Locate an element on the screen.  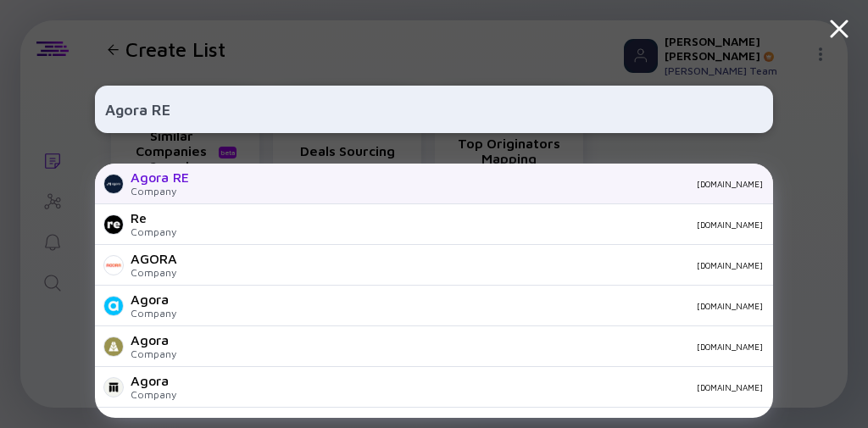
input: Search Company or Investor... is located at coordinates (434, 110).